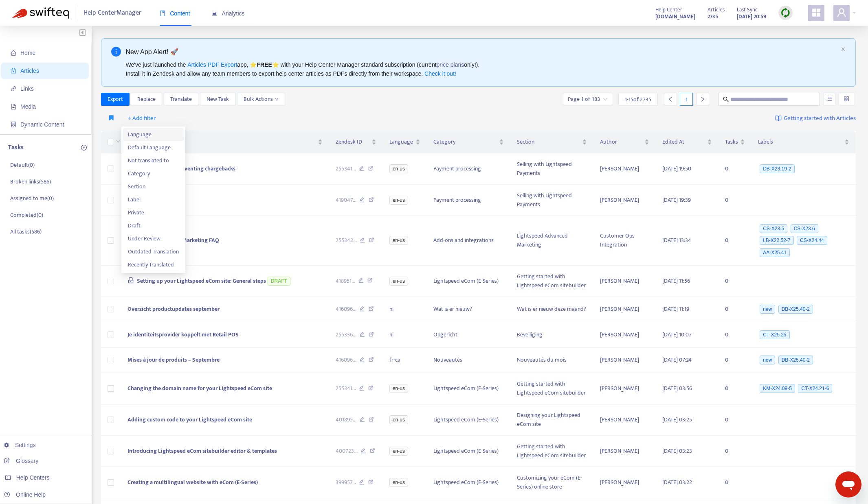  Describe the element at coordinates (776, 241) in the screenshot. I see `span: LB-X22.52-7` at that location.